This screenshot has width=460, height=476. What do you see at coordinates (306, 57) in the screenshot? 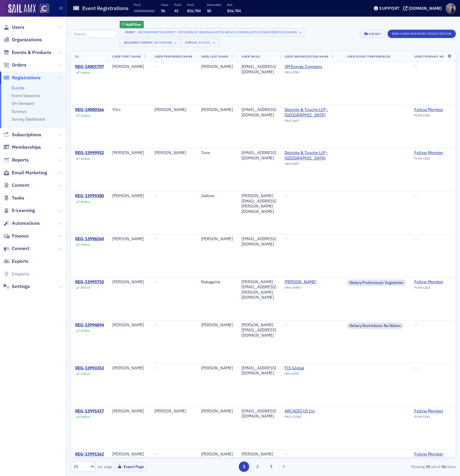
I see `span: User Organization Name` at bounding box center [306, 57].